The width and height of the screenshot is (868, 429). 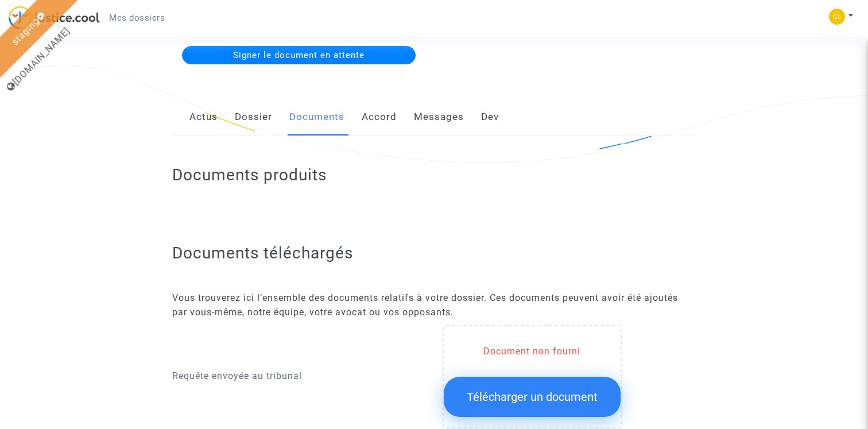 What do you see at coordinates (298, 55) in the screenshot?
I see `span: Signer le document en attente` at bounding box center [298, 55].